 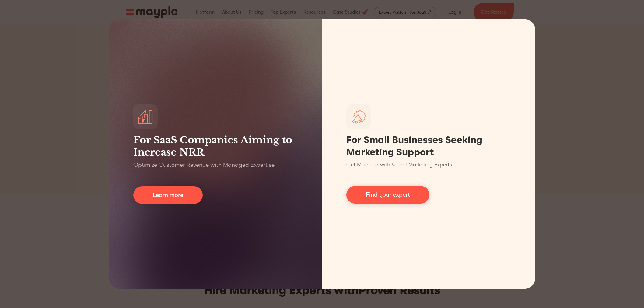 I want to click on h3: For SaaS Companies Aiming to Increase NRR, so click(x=215, y=146).